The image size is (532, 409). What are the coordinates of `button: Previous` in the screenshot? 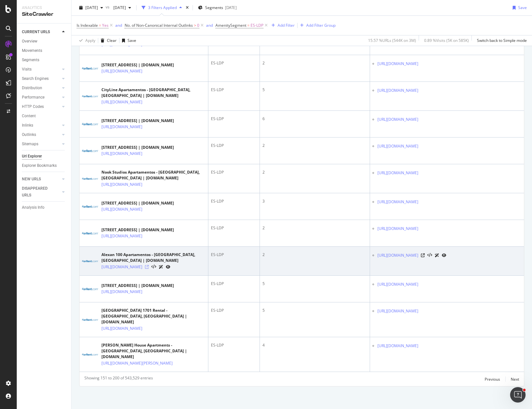 It's located at (493, 379).